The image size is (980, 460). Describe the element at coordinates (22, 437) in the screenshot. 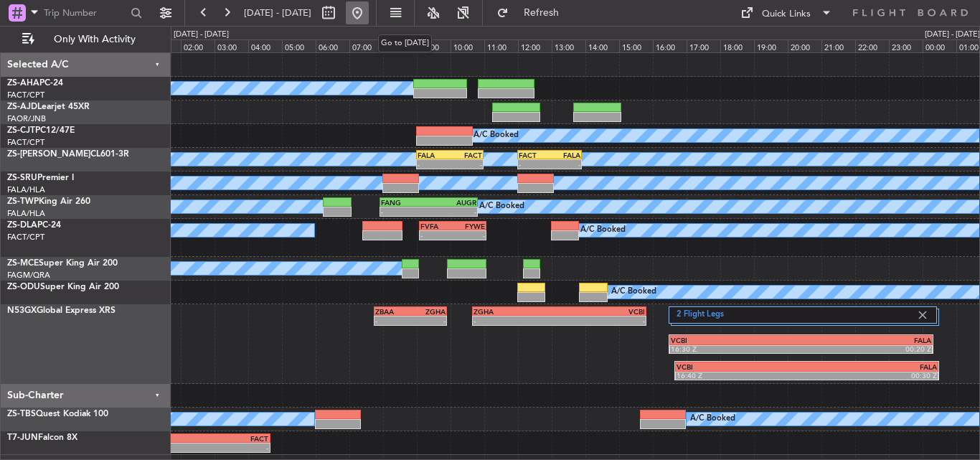

I see `span: T7-JUN` at that location.